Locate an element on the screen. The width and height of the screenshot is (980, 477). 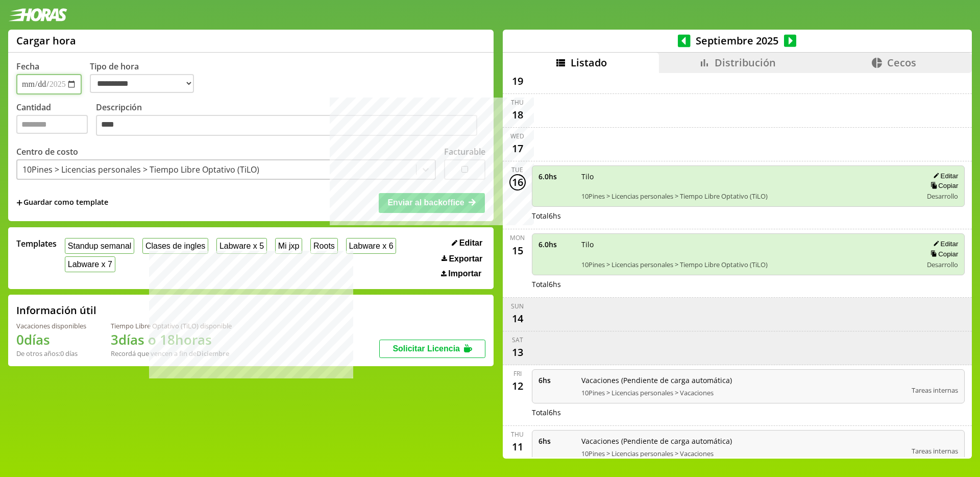
div: 18 is located at coordinates (518, 115).